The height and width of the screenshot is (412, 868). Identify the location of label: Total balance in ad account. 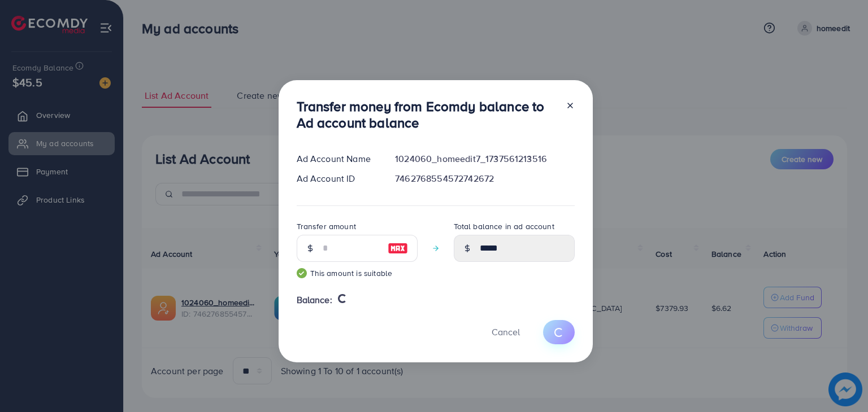
(504, 227).